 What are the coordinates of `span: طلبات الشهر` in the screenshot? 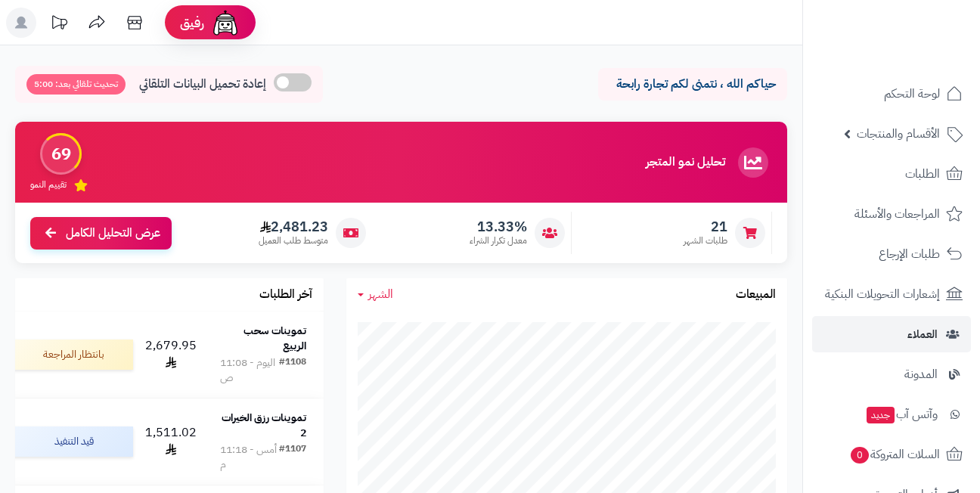 It's located at (705, 241).